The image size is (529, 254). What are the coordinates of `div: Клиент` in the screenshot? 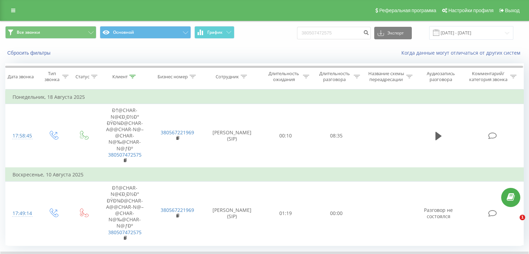 It's located at (120, 77).